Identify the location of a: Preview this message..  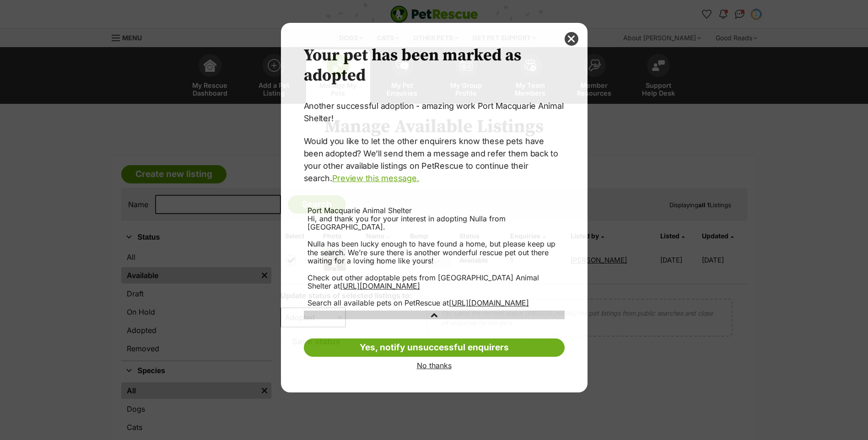
(376, 178).